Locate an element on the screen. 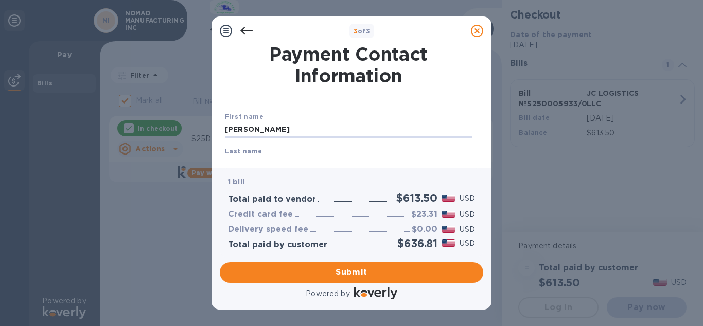 This screenshot has height=326, width=703. h3: $23.31 is located at coordinates (424, 214).